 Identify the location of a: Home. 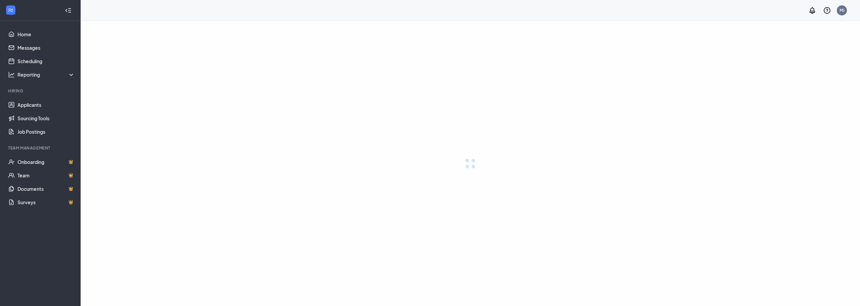
(46, 34).